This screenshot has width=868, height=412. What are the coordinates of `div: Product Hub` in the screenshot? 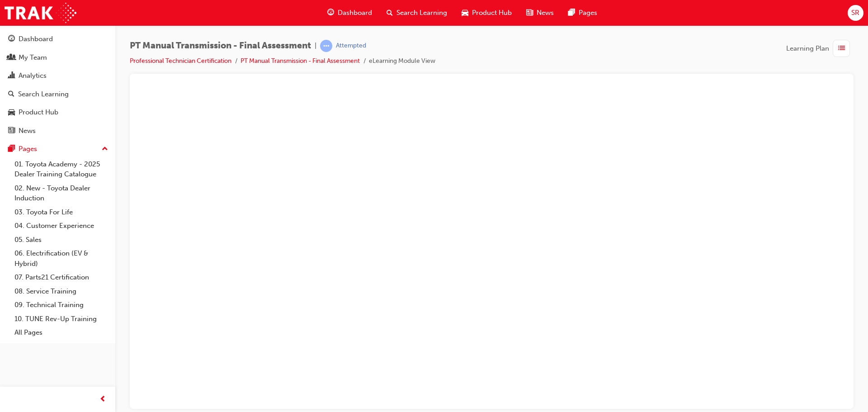 It's located at (38, 112).